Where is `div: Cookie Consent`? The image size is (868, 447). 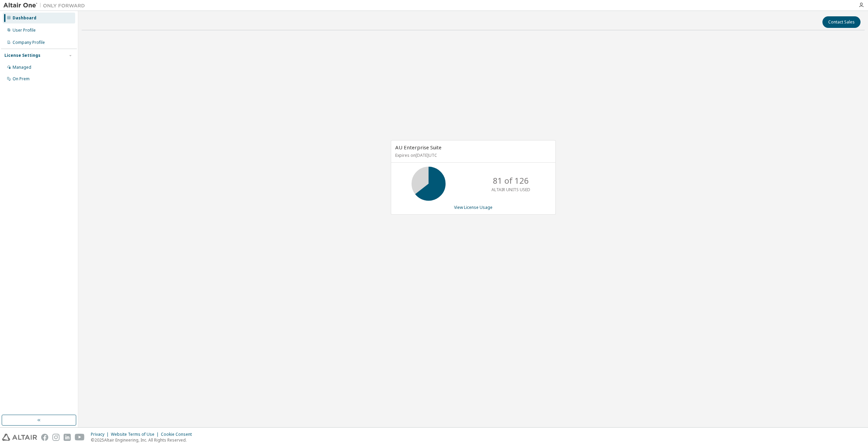
div: Cookie Consent is located at coordinates (178, 434).